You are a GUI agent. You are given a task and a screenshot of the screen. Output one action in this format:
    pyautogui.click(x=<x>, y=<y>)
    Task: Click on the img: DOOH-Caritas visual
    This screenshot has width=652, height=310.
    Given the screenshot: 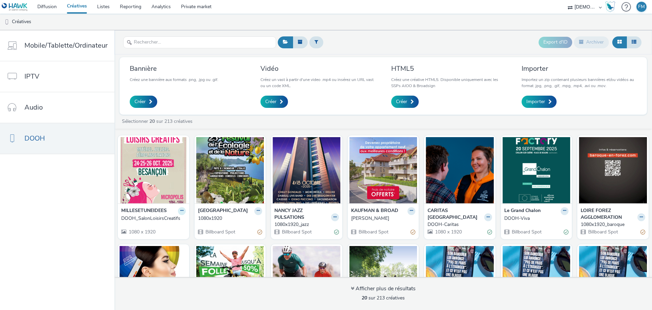 What is the action you would take?
    pyautogui.click(x=460, y=170)
    